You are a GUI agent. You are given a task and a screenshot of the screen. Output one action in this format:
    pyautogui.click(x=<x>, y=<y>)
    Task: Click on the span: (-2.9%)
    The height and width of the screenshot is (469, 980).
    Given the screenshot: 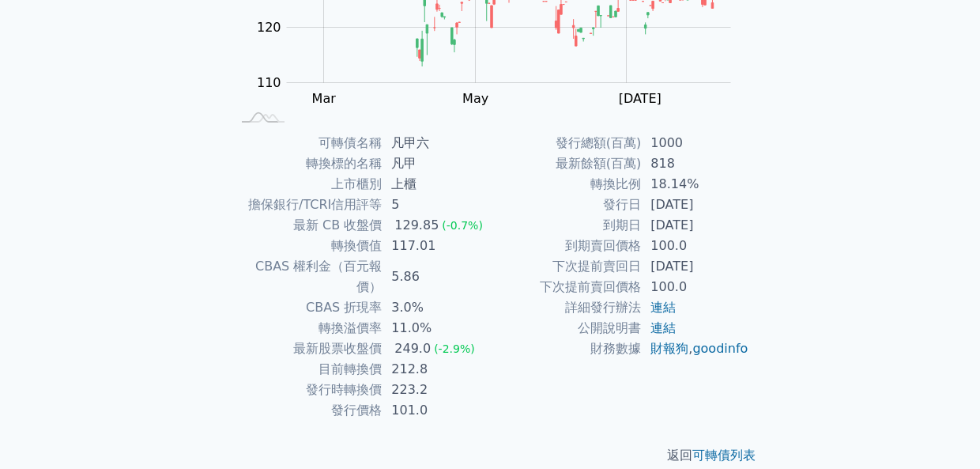 What is the action you would take?
    pyautogui.click(x=455, y=349)
    